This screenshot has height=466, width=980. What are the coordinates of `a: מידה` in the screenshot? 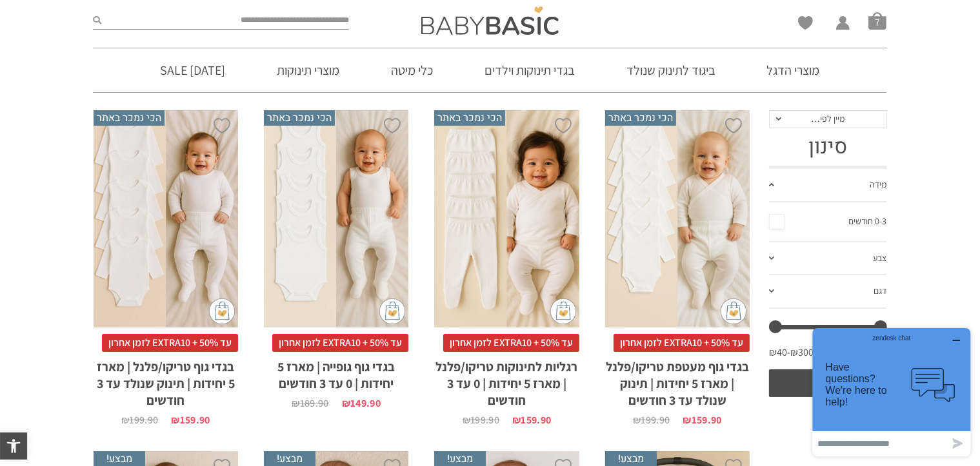 It's located at (827, 186).